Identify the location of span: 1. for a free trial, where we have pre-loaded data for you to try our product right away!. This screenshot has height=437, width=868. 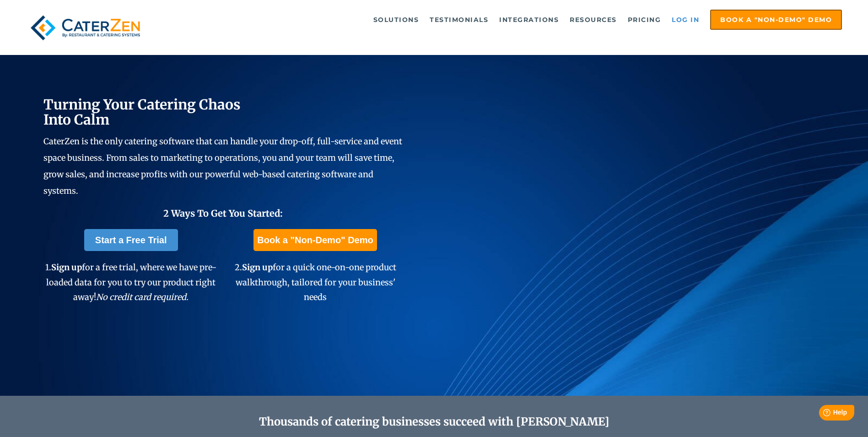
(131, 282).